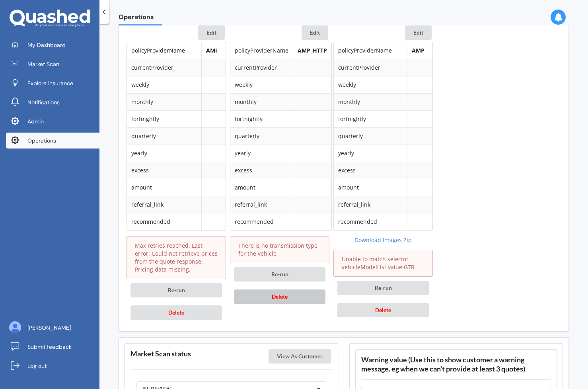 The width and height of the screenshot is (588, 389). Describe the element at coordinates (176, 257) in the screenshot. I see `p: Max retries reached. Last error: Could not retrieve prices from the quote response. Pricing data ...` at that location.